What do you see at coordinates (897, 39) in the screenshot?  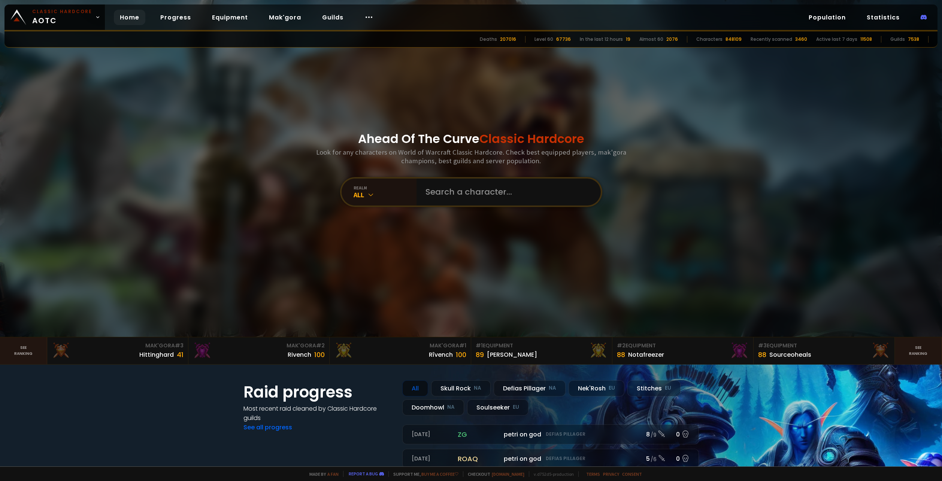 I see `div: Guilds` at bounding box center [897, 39].